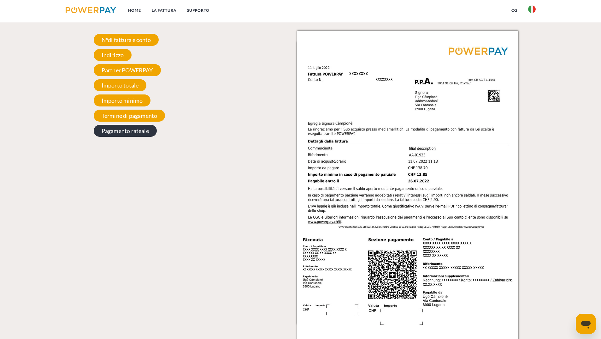 This screenshot has width=601, height=339. I want to click on span: Importo minimo, so click(122, 100).